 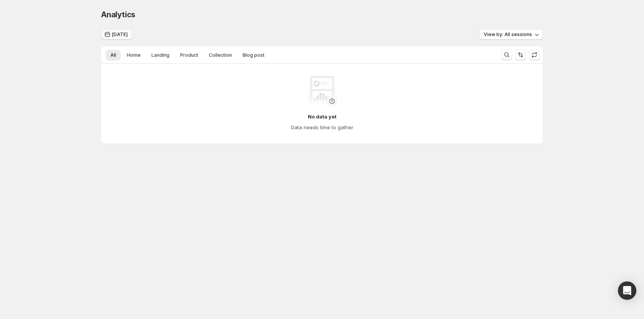 What do you see at coordinates (113, 55) in the screenshot?
I see `span: All` at bounding box center [113, 55].